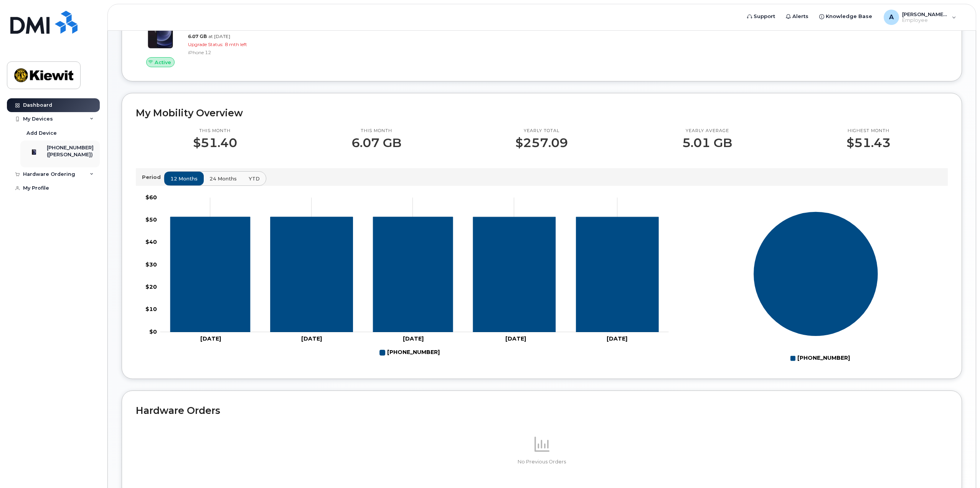 This screenshot has height=488, width=980. What do you see at coordinates (761, 16) in the screenshot?
I see `a: Support` at bounding box center [761, 16].